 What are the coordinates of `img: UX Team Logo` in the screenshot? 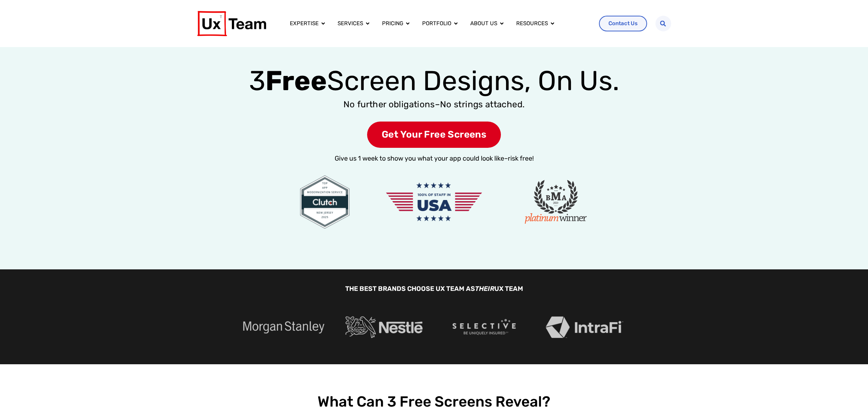 It's located at (232, 23).